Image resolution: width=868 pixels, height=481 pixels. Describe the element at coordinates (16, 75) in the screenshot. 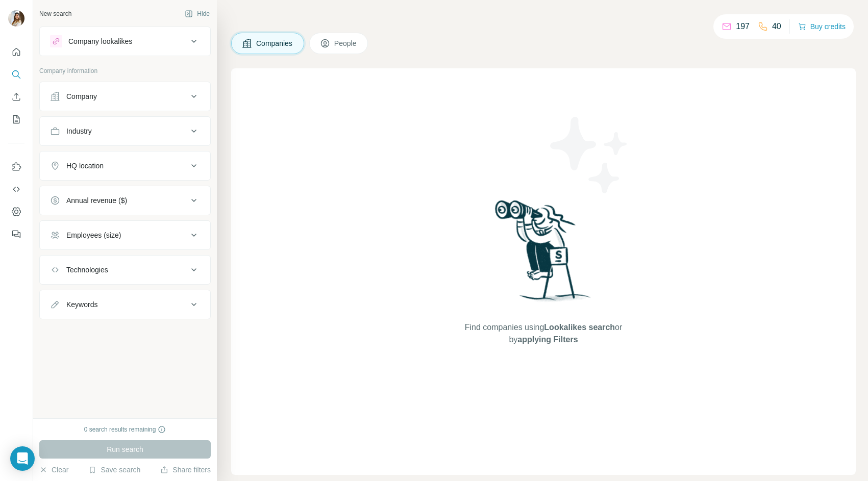

I see `button: Search` at that location.